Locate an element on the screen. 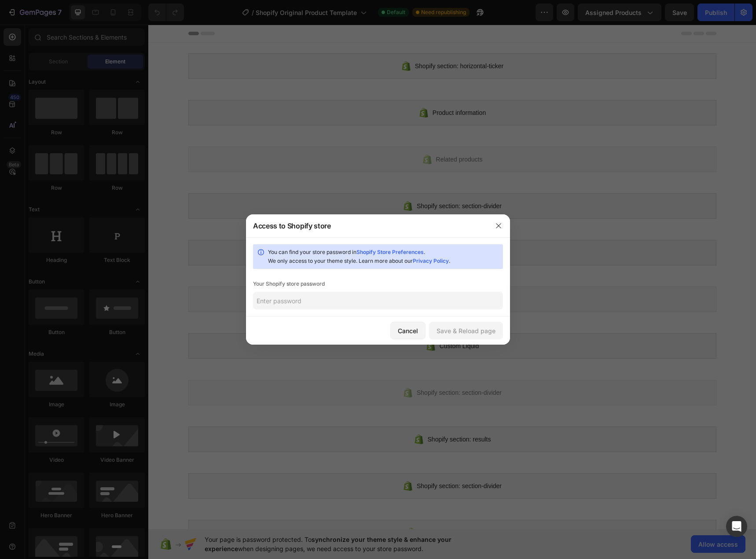 The image size is (756, 559). span: Product information is located at coordinates (311, 88).